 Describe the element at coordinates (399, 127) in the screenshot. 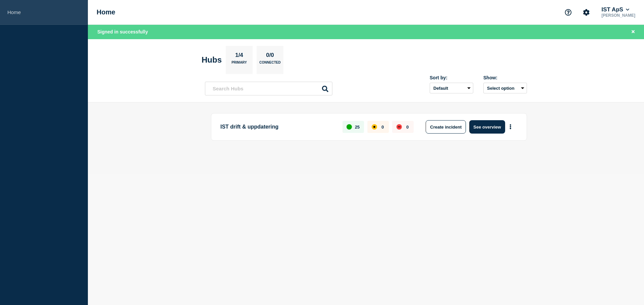

I see `div: down` at that location.